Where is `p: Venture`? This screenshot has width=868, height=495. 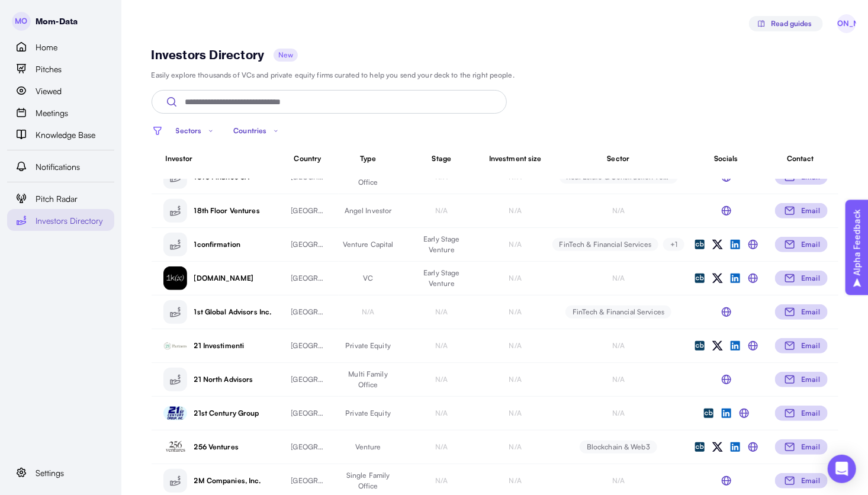
p: Venture is located at coordinates (368, 447).